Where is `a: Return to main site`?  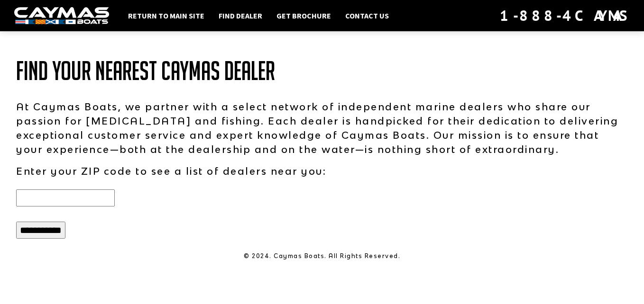 a: Return to main site is located at coordinates (166, 16).